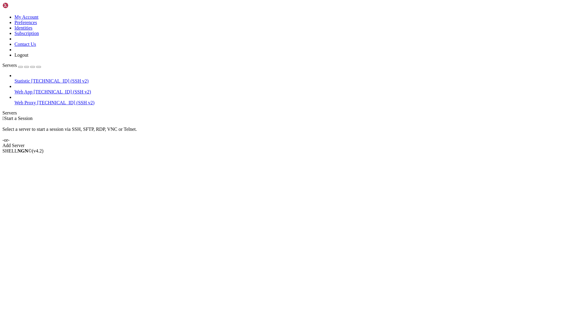 Image resolution: width=579 pixels, height=321 pixels. I want to click on img: Shellngn, so click(20, 5).